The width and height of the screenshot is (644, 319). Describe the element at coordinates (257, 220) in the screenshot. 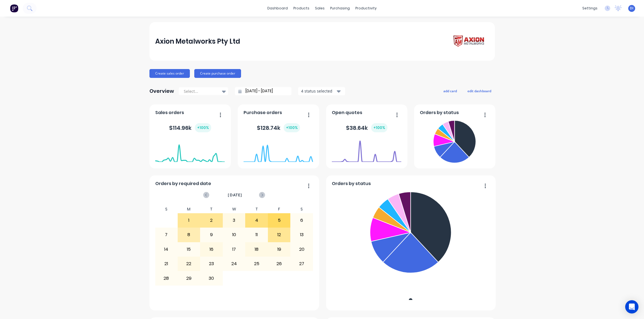

I see `div: 4` at that location.